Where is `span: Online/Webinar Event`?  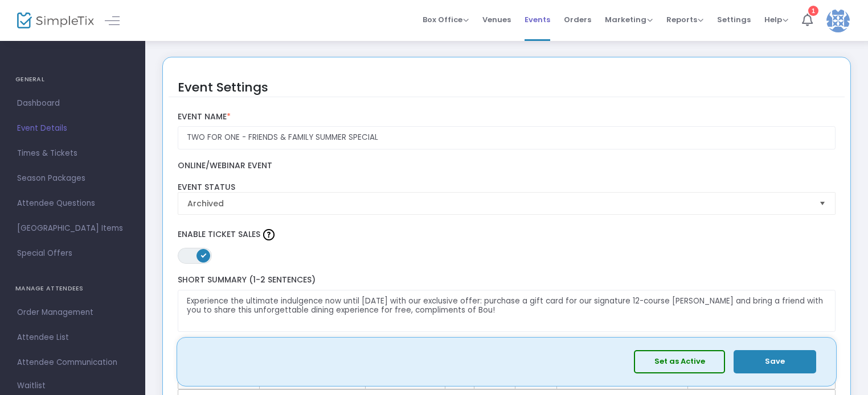
span: Online/Webinar Event is located at coordinates (225, 166).